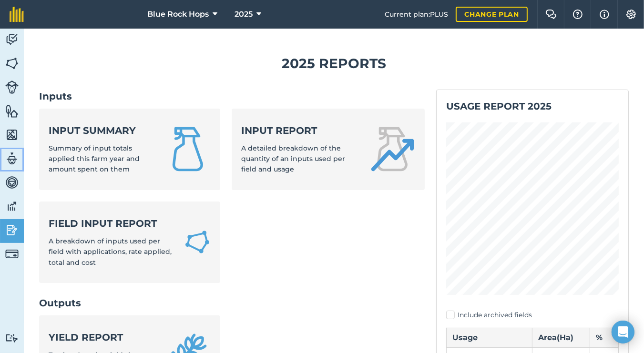 The width and height of the screenshot is (644, 353). What do you see at coordinates (623, 332) in the screenshot?
I see `div: Open Intercom Messenger` at bounding box center [623, 332].